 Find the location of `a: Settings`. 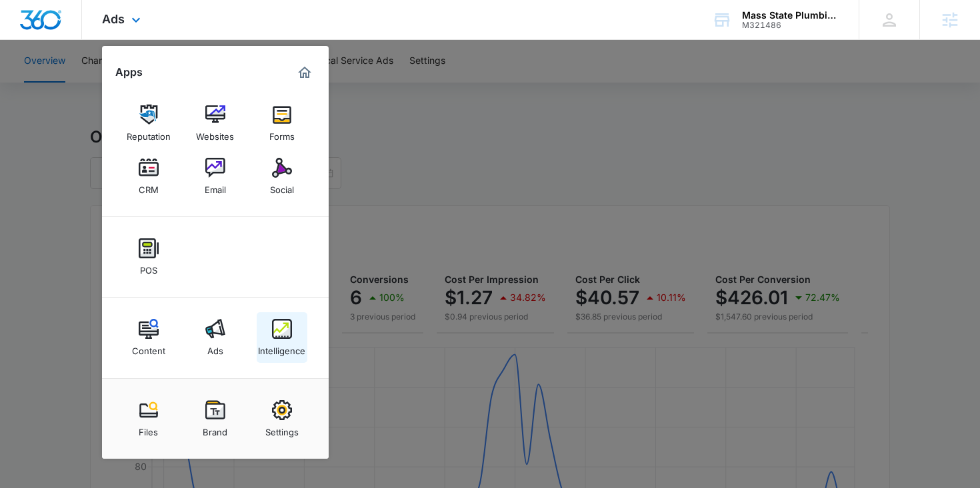

a: Settings is located at coordinates (282, 419).